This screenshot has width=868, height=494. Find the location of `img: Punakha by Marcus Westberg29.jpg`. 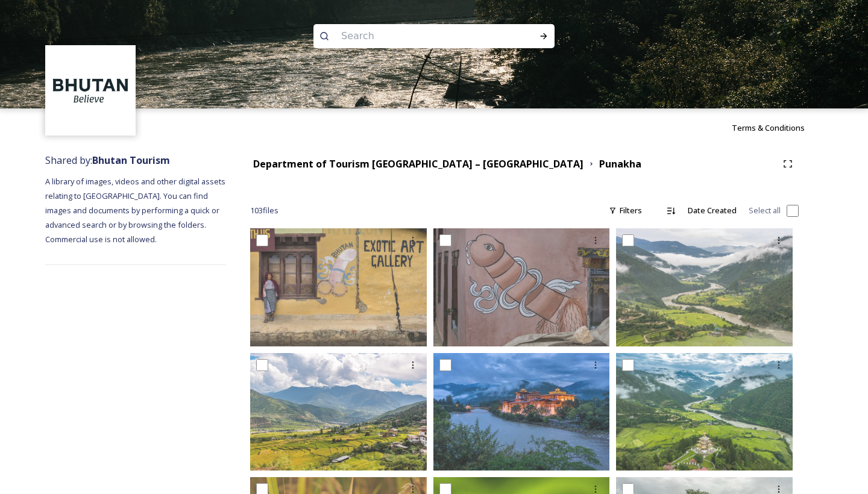

img: Punakha by Marcus Westberg29.jpg is located at coordinates (521, 411).